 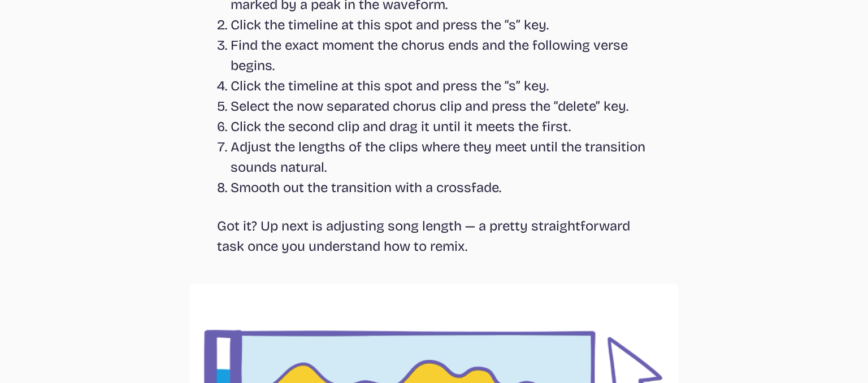 What do you see at coordinates (441, 56) in the screenshot?
I see `li: Find the exact moment the chorus ends and the following verse begins.` at bounding box center [441, 56].